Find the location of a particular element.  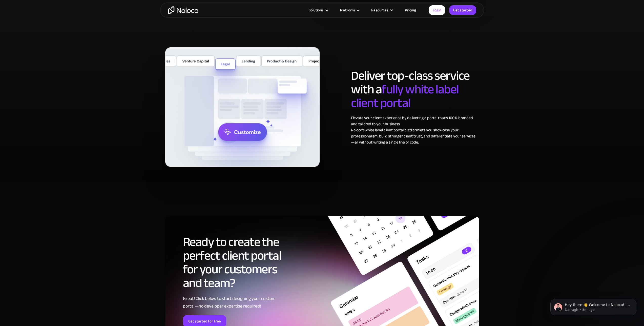

span: Hey there 👋 Welcome to Noloco! If you have any questions, just reply to this message. [GEOGRAPHIC... is located at coordinates (55, 24).